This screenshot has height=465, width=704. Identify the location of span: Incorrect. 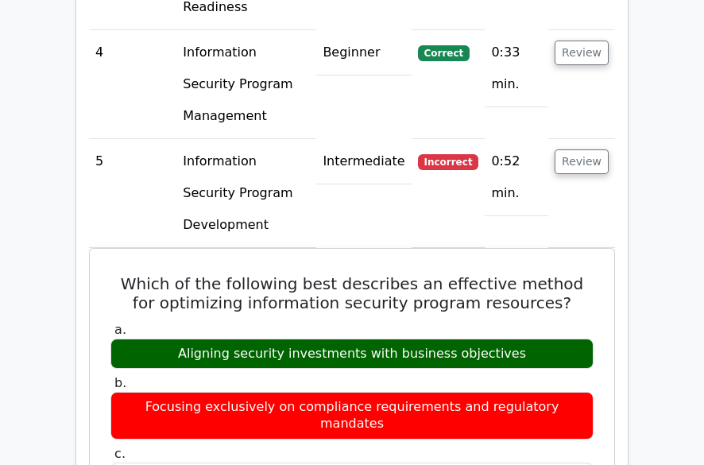
(448, 162).